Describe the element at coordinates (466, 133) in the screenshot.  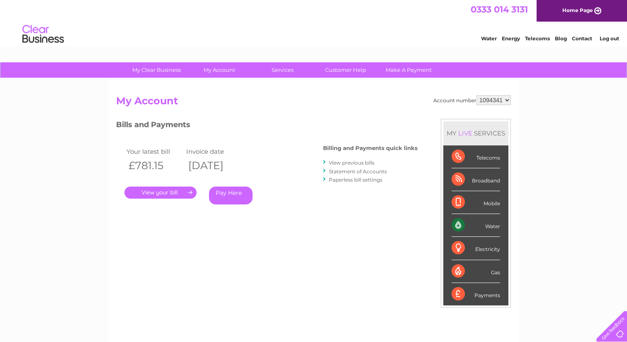
I see `div: LIVE` at that location.